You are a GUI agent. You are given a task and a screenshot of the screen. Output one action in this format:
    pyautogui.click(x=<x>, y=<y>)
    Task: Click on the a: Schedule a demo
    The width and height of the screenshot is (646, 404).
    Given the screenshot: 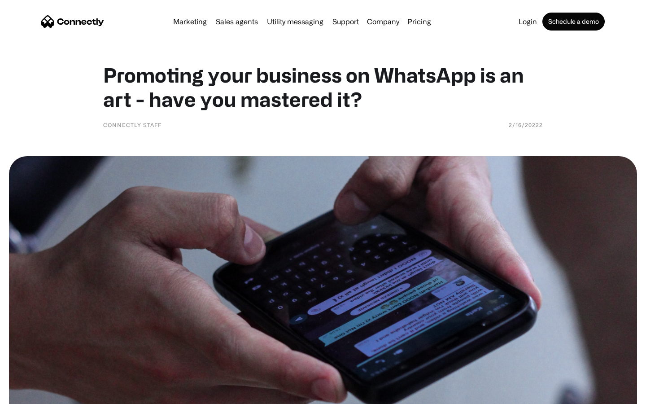 What is the action you would take?
    pyautogui.click(x=574, y=22)
    